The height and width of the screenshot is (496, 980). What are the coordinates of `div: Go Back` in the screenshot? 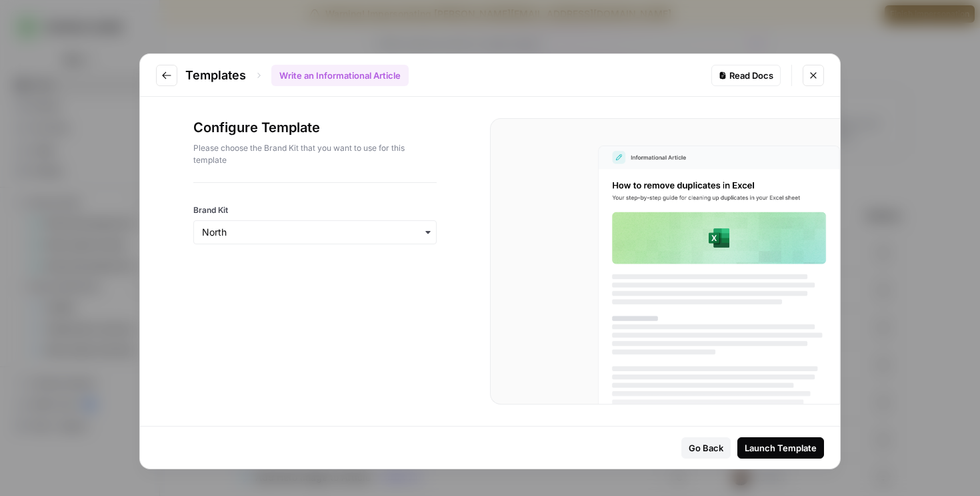 It's located at (706, 448).